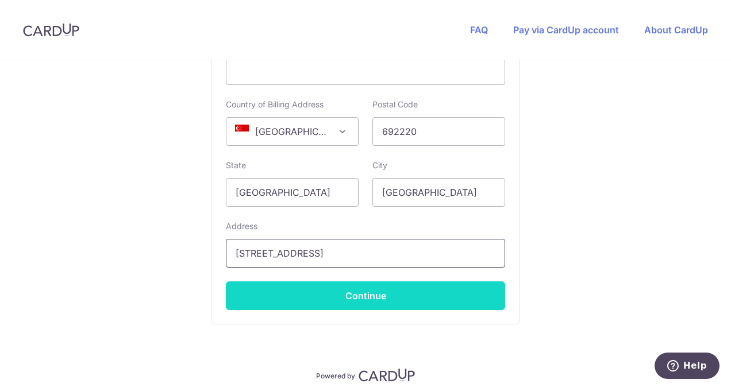  I want to click on p: Powered by, so click(335, 375).